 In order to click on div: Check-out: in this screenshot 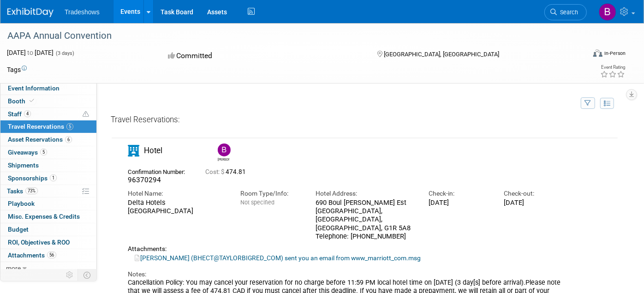, I will do `click(534, 193)`.